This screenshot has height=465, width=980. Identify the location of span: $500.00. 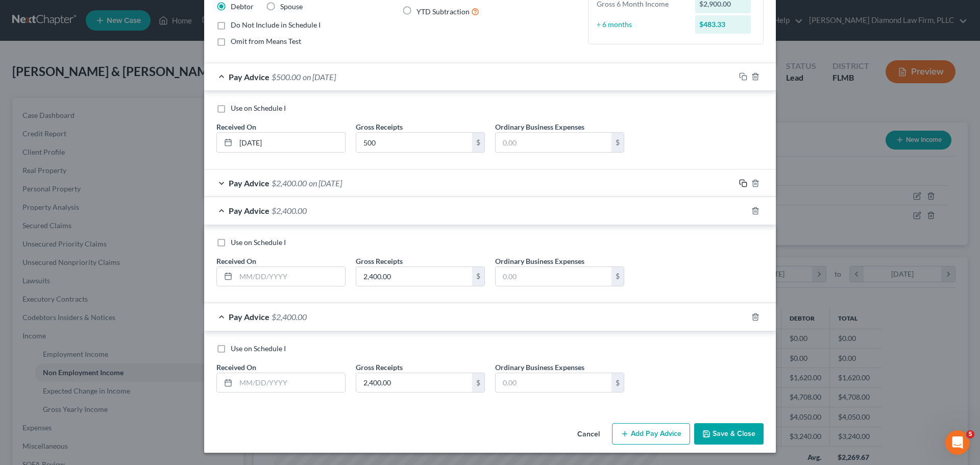
(286, 77).